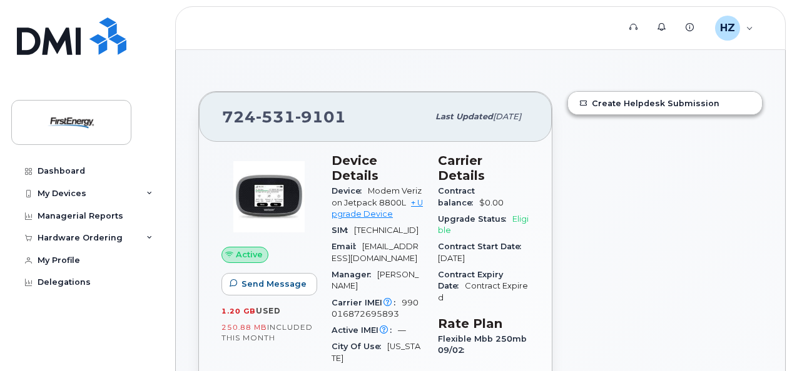 The height and width of the screenshot is (371, 792). What do you see at coordinates (320, 117) in the screenshot?
I see `span: 9101` at bounding box center [320, 117].